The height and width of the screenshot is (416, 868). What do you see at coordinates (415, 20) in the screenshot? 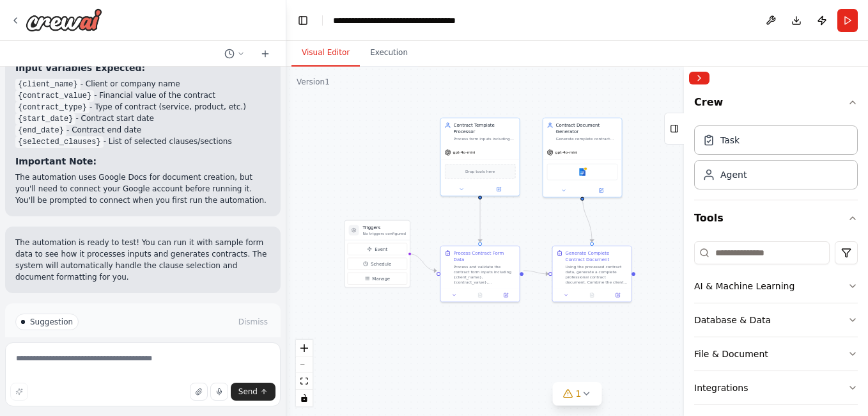
I see `nav: breadcrumb` at bounding box center [415, 20].